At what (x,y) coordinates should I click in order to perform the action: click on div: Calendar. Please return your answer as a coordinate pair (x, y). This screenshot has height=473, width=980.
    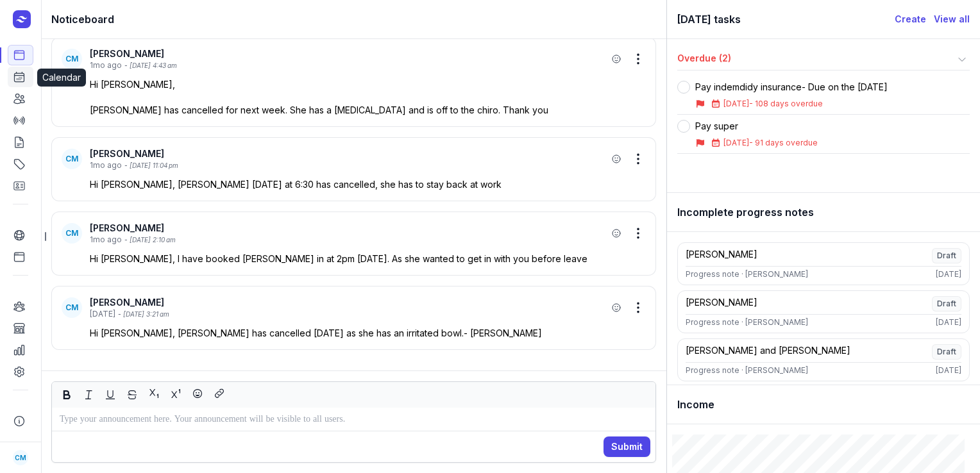
    Looking at the image, I should click on (62, 78).